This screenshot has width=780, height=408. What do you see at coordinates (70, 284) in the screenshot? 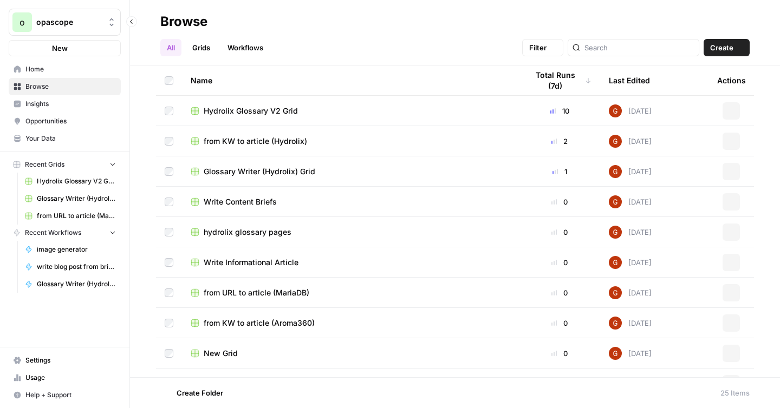
I see `a: Glossary Writer (Hydrolix)` at bounding box center [70, 284].